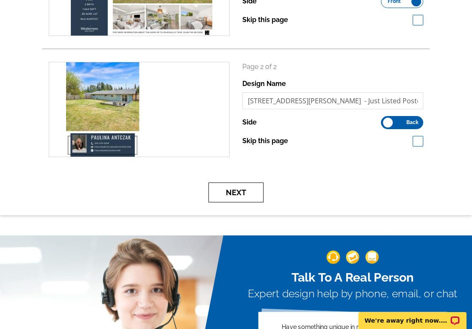 This screenshot has height=329, width=472. Describe the element at coordinates (353, 277) in the screenshot. I see `h2: Talk To A Real Person` at that location.